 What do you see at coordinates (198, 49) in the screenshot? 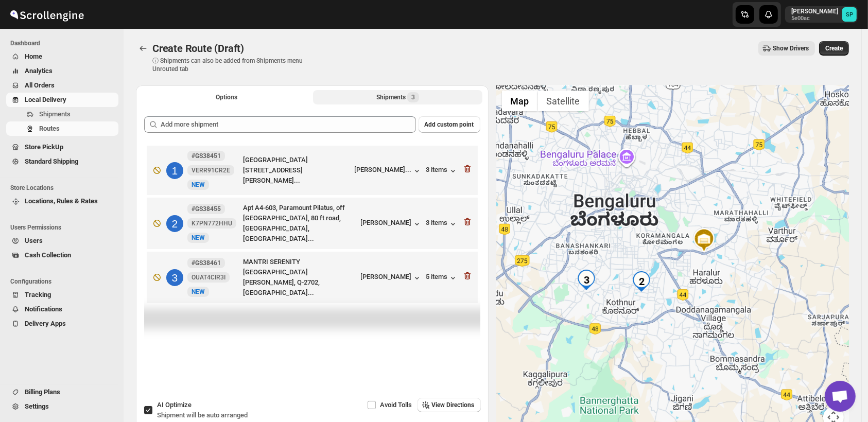
I see `span: Create Route (Draft)` at bounding box center [198, 49].